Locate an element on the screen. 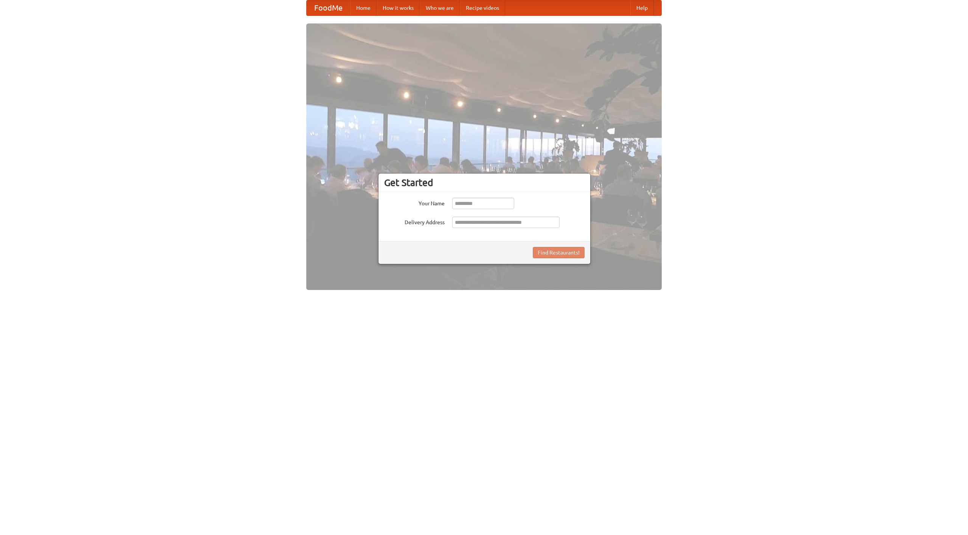 This screenshot has width=968, height=535. label: Your Name is located at coordinates (415, 202).